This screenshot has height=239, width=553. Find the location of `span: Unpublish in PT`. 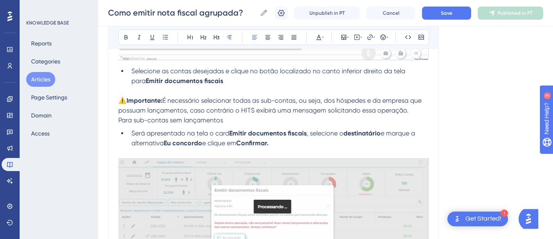

span: Unpublish in PT is located at coordinates (327, 13).